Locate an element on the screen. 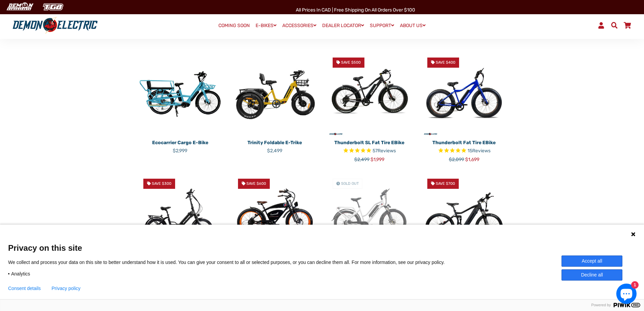 The height and width of the screenshot is (311, 644). img: Thunderbolt Fat Tire eBike - Demon Electric is located at coordinates (464, 95).